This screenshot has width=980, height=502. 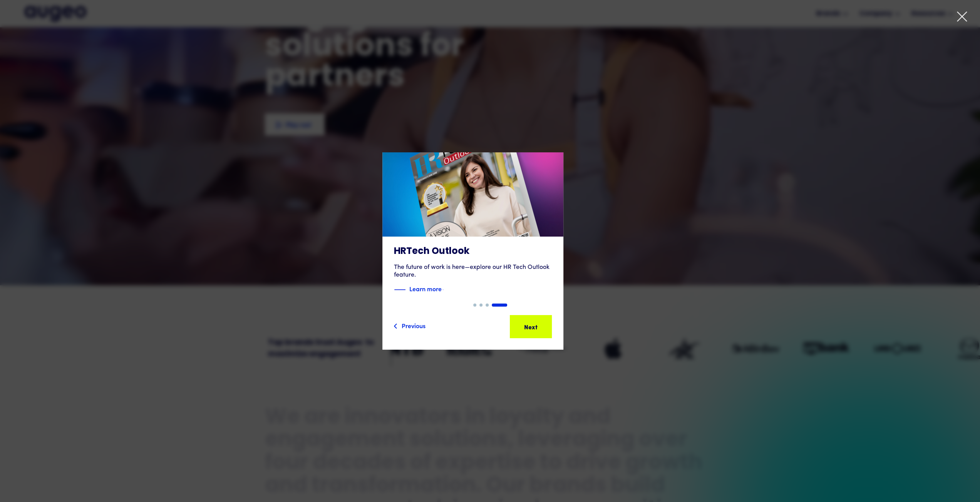 What do you see at coordinates (400, 290) in the screenshot?
I see `img: Blue decorative line` at bounding box center [400, 290].